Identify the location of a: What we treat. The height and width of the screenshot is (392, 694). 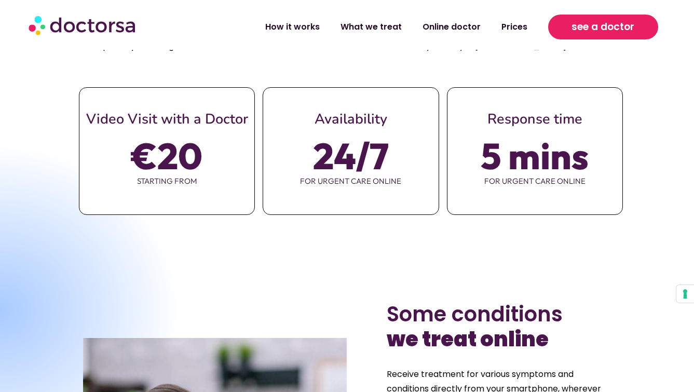
(371, 27).